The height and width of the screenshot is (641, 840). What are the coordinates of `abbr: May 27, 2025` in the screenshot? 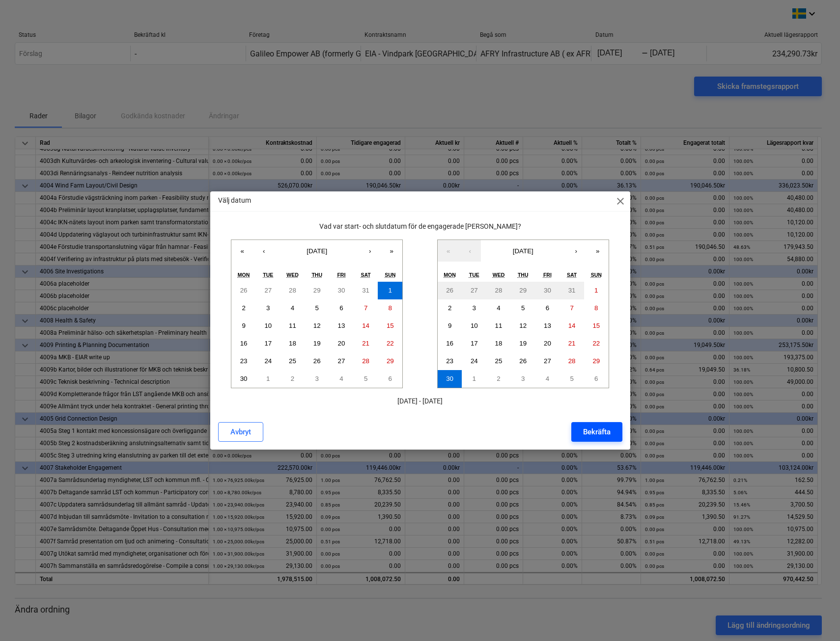 It's located at (268, 290).